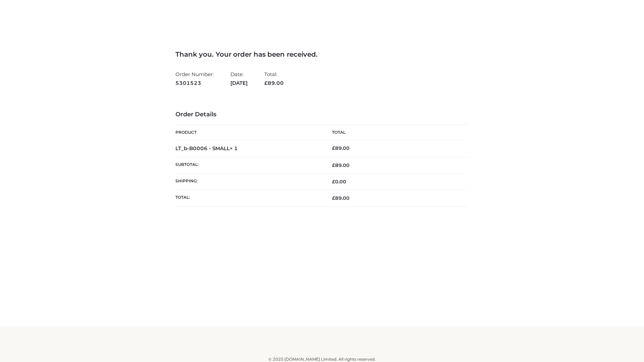 The height and width of the screenshot is (362, 644). Describe the element at coordinates (239, 78) in the screenshot. I see `li: Date:` at that location.